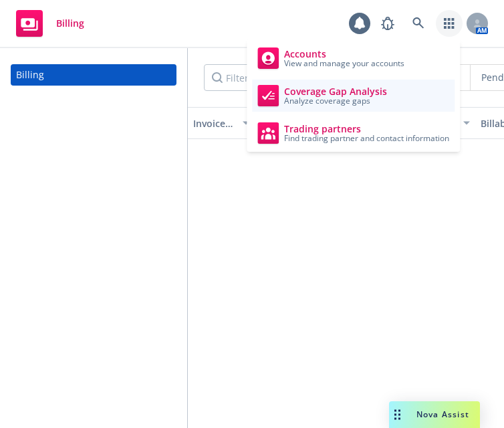 The height and width of the screenshot is (428, 504). I want to click on div: Invoice ID, so click(214, 123).